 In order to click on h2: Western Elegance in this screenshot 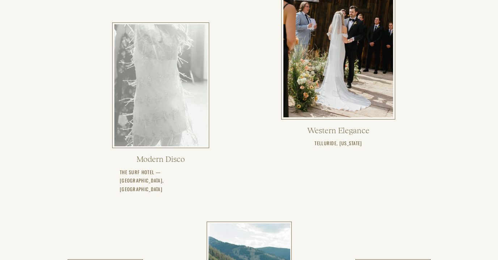, I will do `click(338, 131)`.